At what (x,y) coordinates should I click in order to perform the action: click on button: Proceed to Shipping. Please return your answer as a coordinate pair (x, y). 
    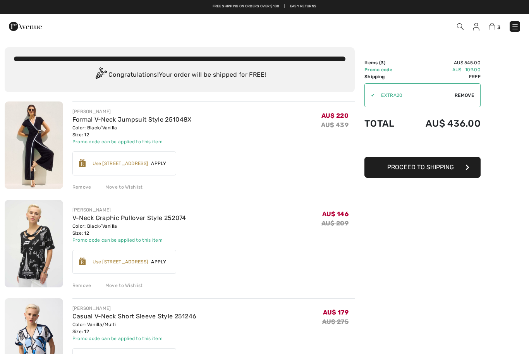
    Looking at the image, I should click on (422, 167).